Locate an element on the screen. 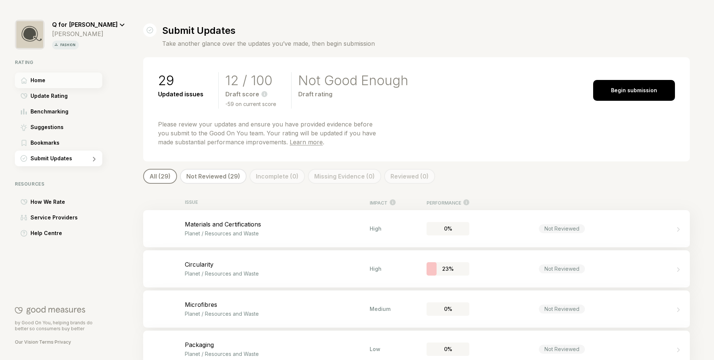 The image size is (714, 360). span: How We Rate is located at coordinates (48, 202).